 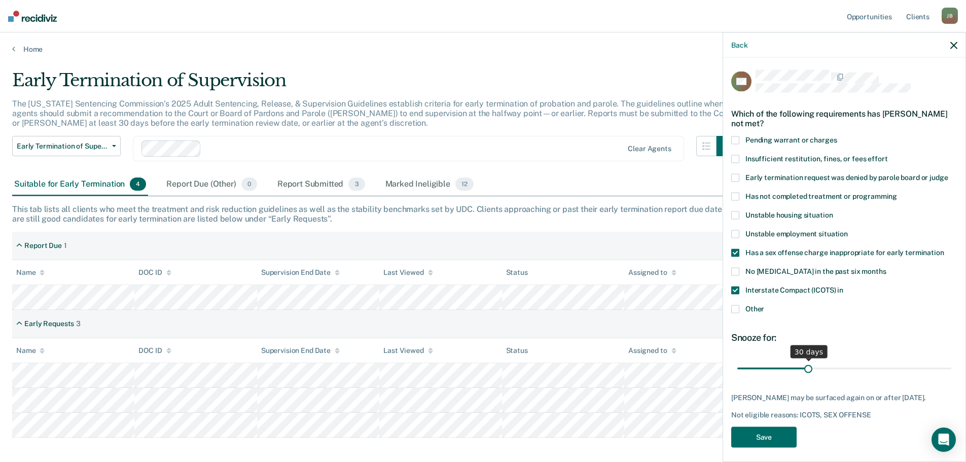 What do you see at coordinates (465, 184) in the screenshot?
I see `span: 12` at bounding box center [465, 184].